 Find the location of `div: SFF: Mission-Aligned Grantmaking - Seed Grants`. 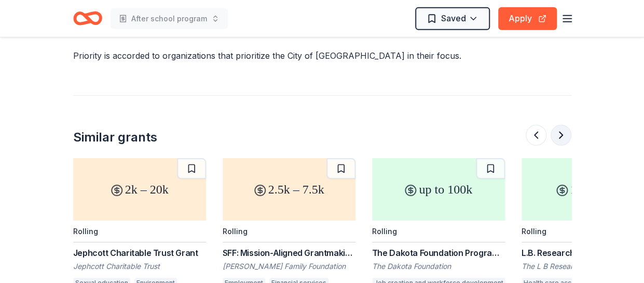

div: SFF: Mission-Aligned Grantmaking - Seed Grants is located at coordinates (289, 252).